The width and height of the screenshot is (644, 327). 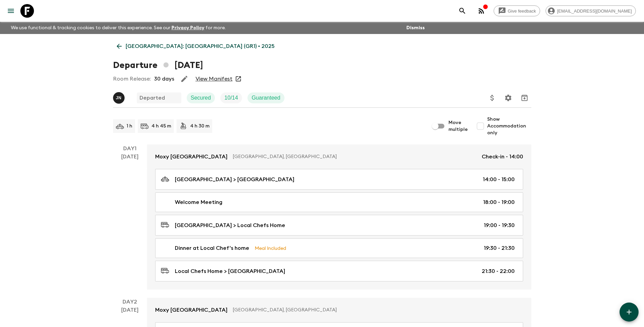 What do you see at coordinates (120, 97) in the screenshot?
I see `span: Janita Nurmi` at bounding box center [120, 97].